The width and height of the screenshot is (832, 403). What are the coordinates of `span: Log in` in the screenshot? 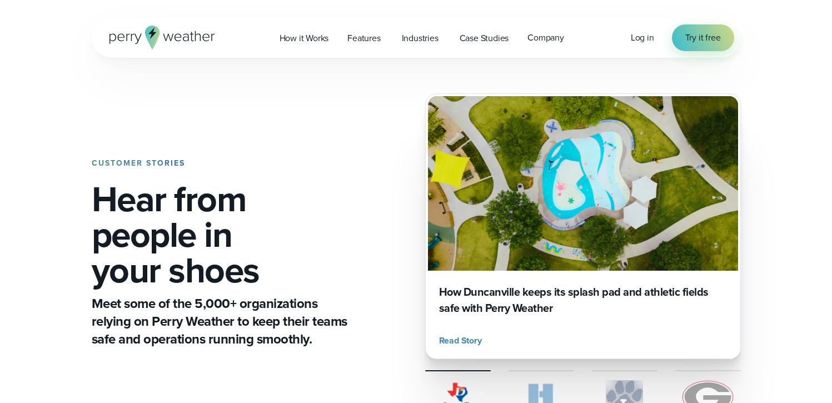 It's located at (643, 37).